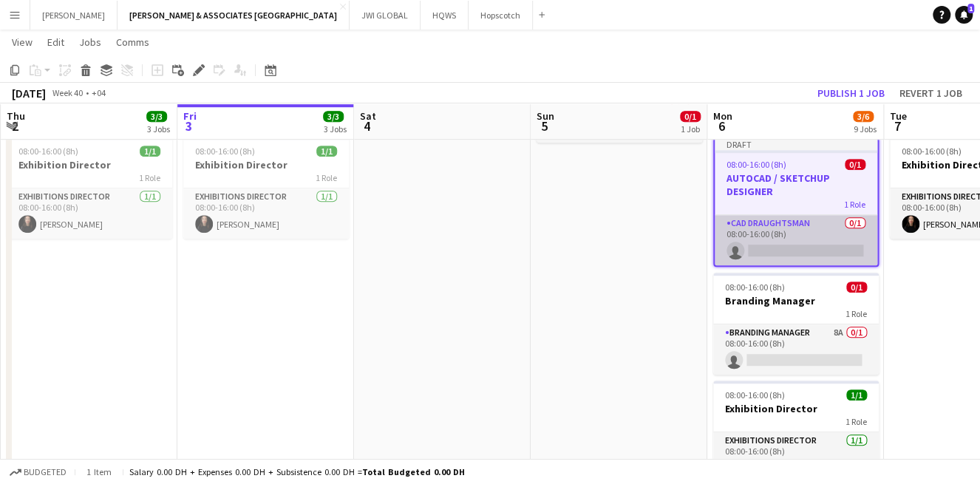  I want to click on span: Jobs, so click(90, 42).